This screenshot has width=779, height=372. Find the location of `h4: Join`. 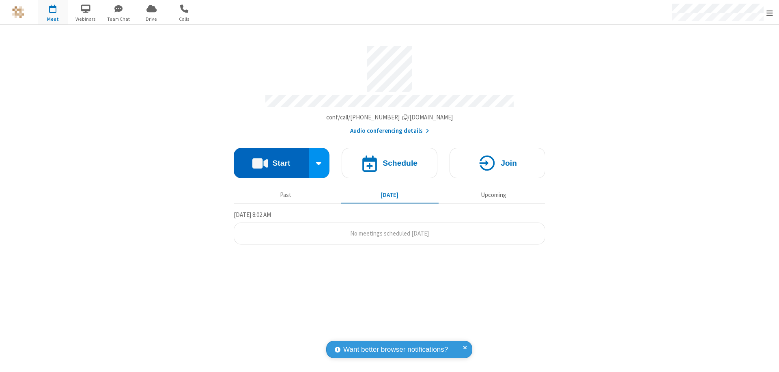

h4: Join is located at coordinates (509, 163).